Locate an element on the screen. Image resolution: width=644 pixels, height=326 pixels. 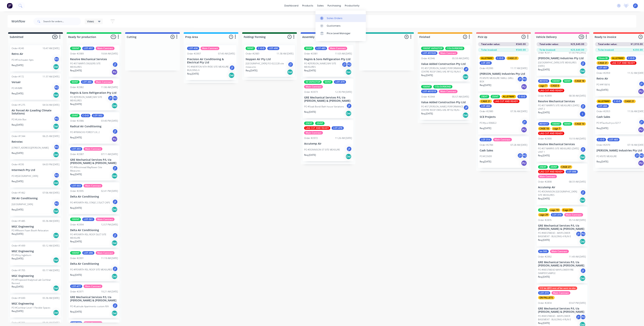
p: PO #Little Box is located at coordinates (19, 120).